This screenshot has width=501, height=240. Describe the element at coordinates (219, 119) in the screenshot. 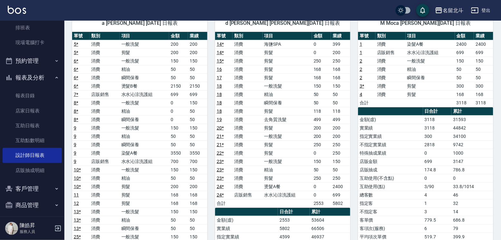

I see `a: 19` at that location.